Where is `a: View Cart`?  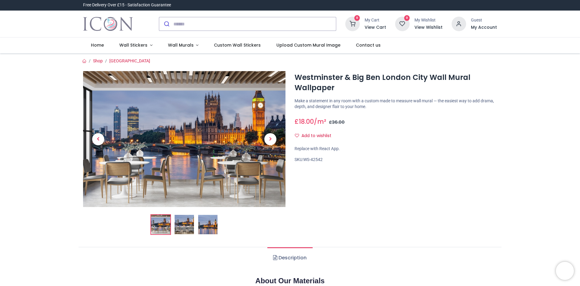 a: View Cart is located at coordinates (375, 28).